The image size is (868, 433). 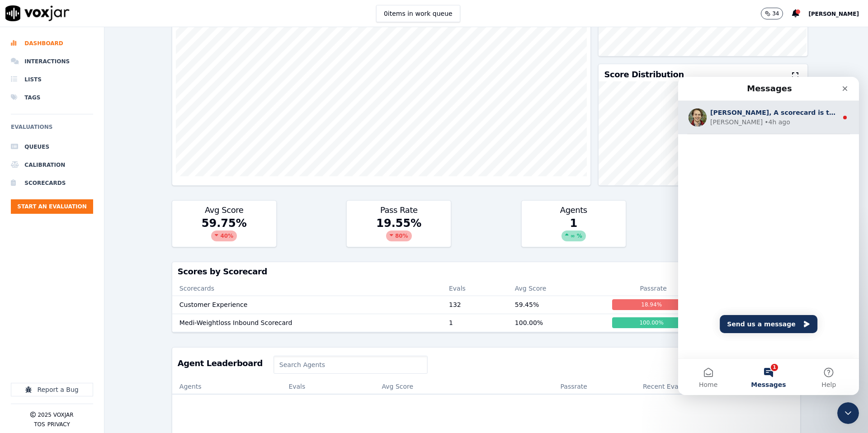 I want to click on th: Agents, so click(x=227, y=386).